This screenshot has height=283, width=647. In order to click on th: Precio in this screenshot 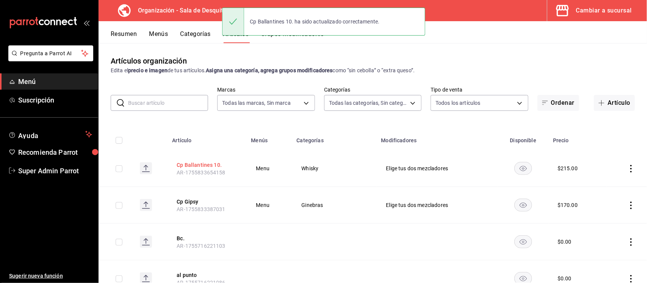, I will do `click(577, 138)`.